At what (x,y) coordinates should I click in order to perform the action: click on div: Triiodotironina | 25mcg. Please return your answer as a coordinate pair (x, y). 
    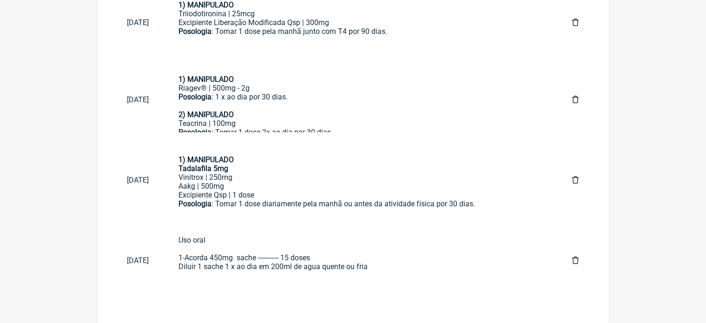
    Looking at the image, I should click on (361, 13).